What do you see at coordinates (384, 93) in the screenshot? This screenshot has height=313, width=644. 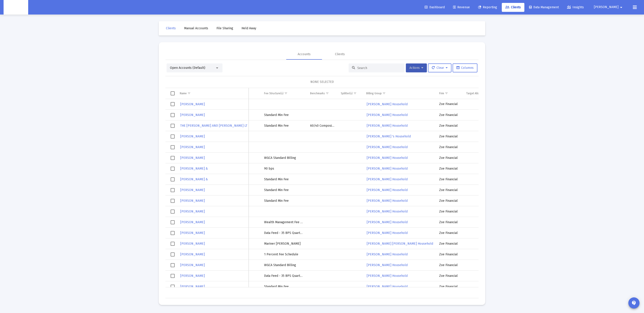 I see `span: Show filter options for column 'Billing Group'` at bounding box center [384, 93].